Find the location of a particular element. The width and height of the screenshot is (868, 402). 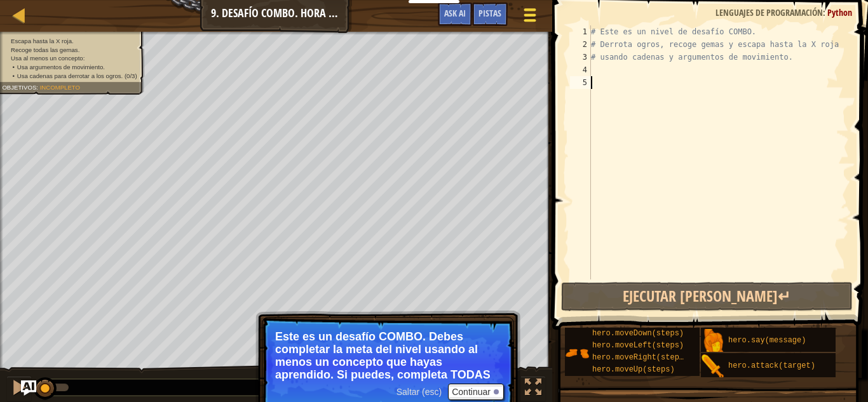

li: Usa al menos un concepto: is located at coordinates (69, 59).